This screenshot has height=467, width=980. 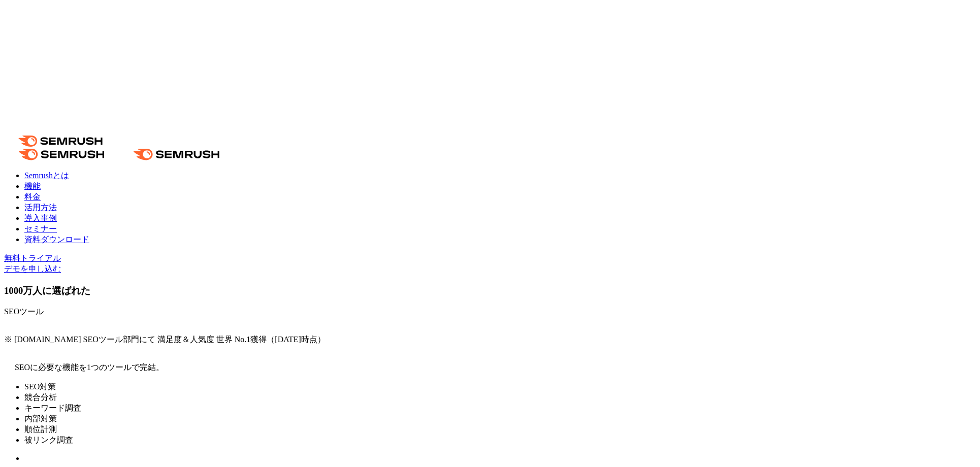 What do you see at coordinates (147, 367) in the screenshot?
I see `span: で完結。` at bounding box center [147, 367].